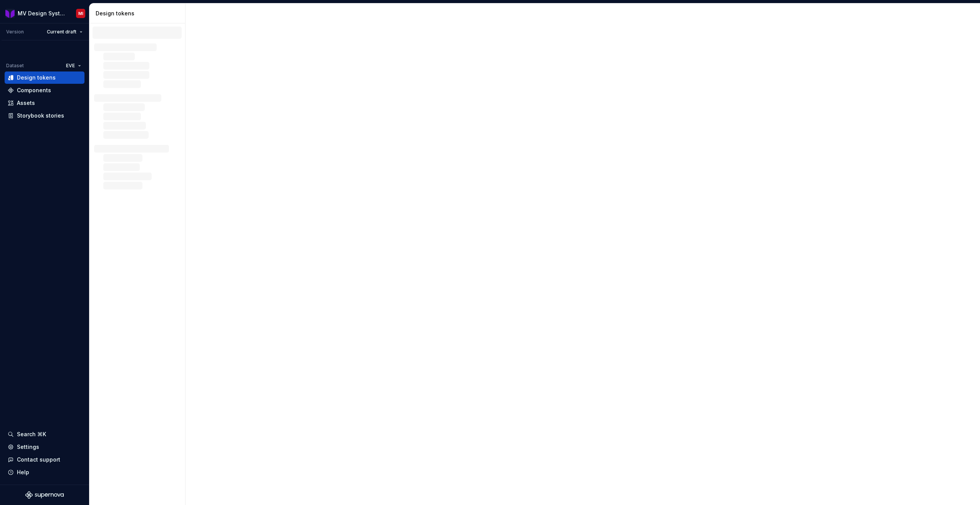  I want to click on span: Current draft, so click(62, 32).